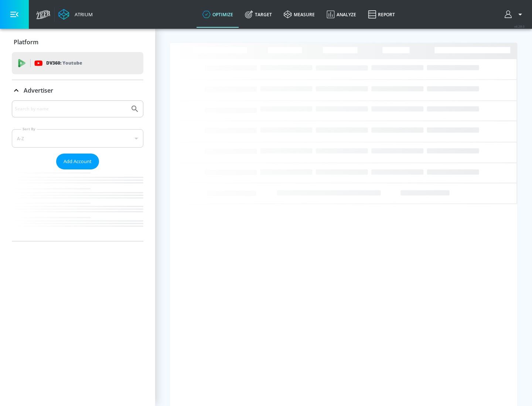 The width and height of the screenshot is (532, 406). What do you see at coordinates (64, 63) in the screenshot?
I see `p: DV360:` at bounding box center [64, 63].